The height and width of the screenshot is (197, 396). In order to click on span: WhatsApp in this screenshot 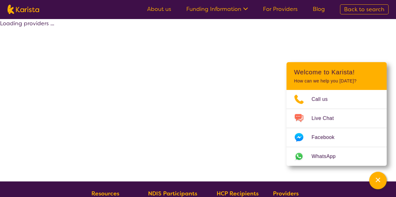, I will do `click(327, 157)`.